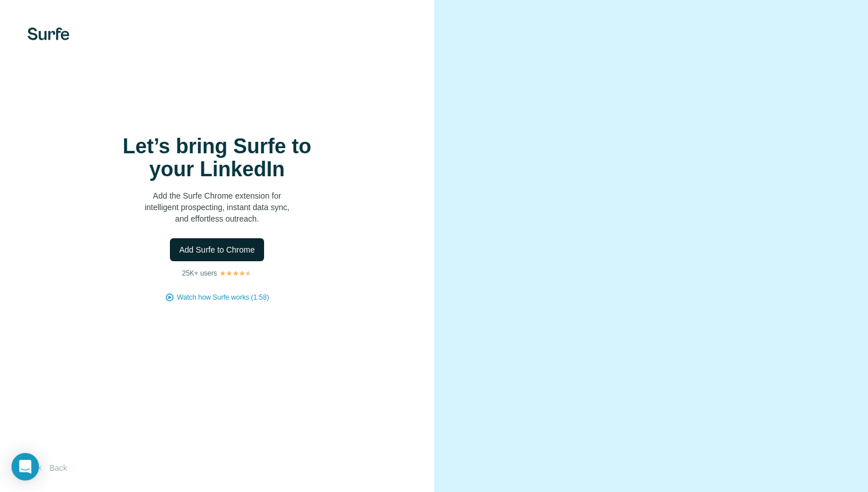 The width and height of the screenshot is (868, 492). I want to click on button: Watch how Surfe works (1:58), so click(222, 297).